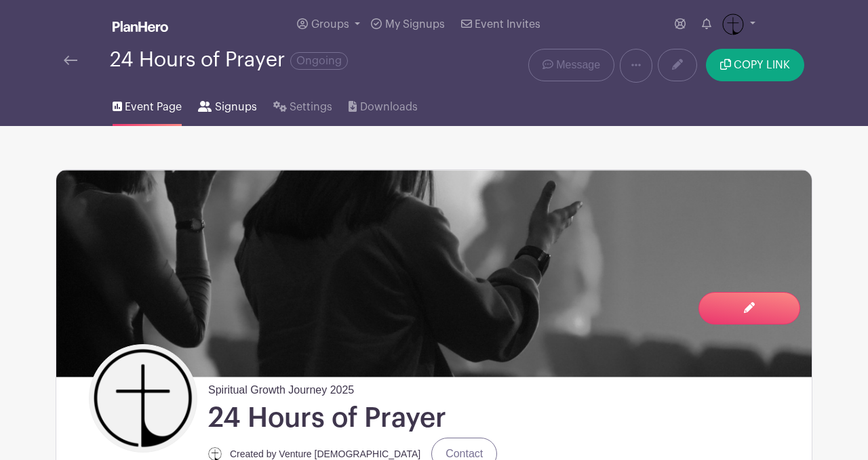 The width and height of the screenshot is (868, 460). Describe the element at coordinates (147, 105) in the screenshot. I see `a: Event Page` at that location.